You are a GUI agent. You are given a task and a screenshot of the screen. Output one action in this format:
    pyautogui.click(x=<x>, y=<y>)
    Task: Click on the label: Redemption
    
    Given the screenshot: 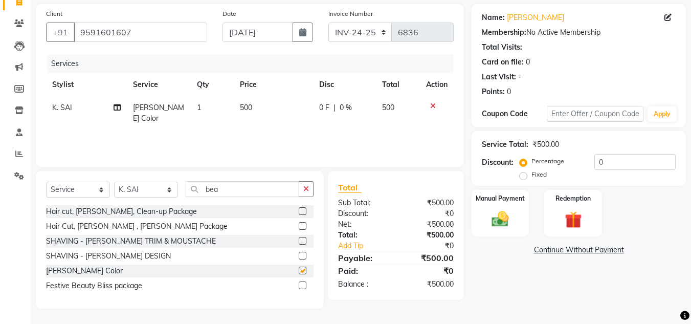 What is the action you would take?
    pyautogui.click(x=573, y=199)
    